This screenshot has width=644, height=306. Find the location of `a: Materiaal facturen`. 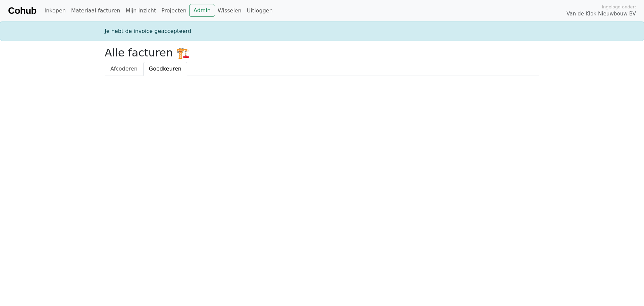

a: Materiaal facturen is located at coordinates (96, 11).